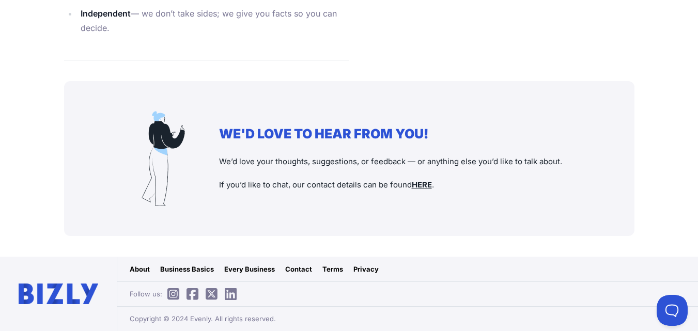  Describe the element at coordinates (422, 185) in the screenshot. I see `a: HERE` at that location.